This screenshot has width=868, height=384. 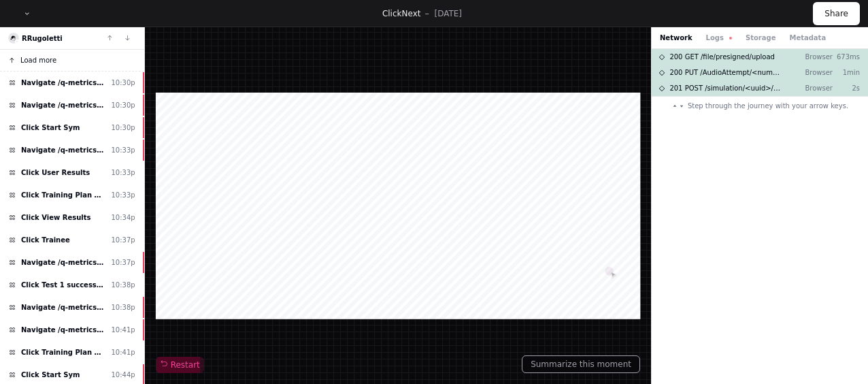 I want to click on span: Click Trainee, so click(x=45, y=240).